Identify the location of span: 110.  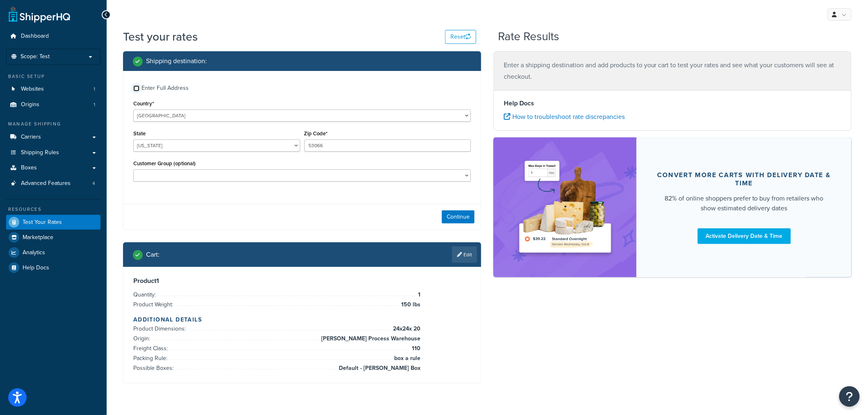
(415, 349).